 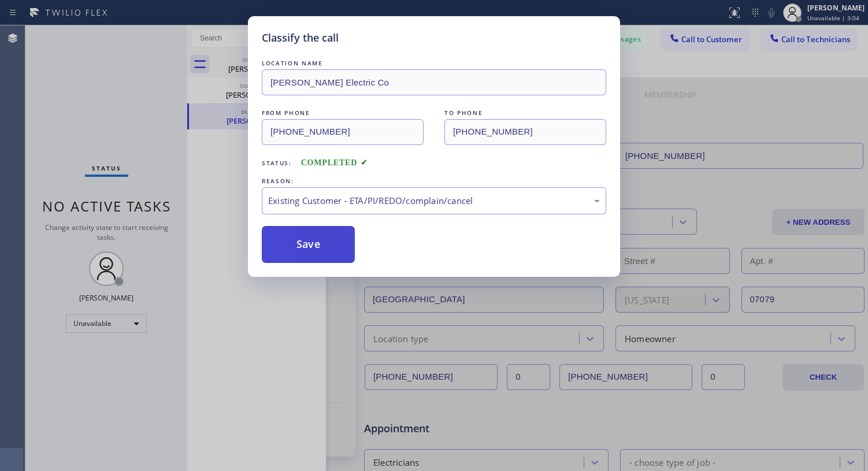 What do you see at coordinates (277, 163) in the screenshot?
I see `span: Status:` at bounding box center [277, 163].